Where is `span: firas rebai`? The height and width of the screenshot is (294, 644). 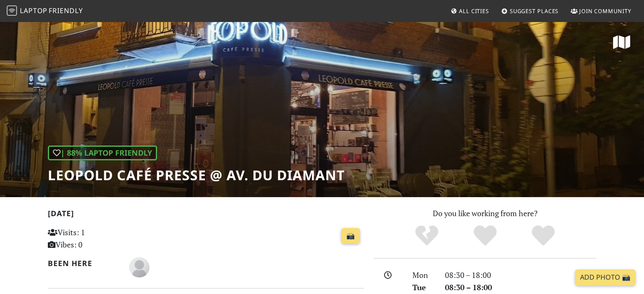
span: firas rebai is located at coordinates (140, 267).